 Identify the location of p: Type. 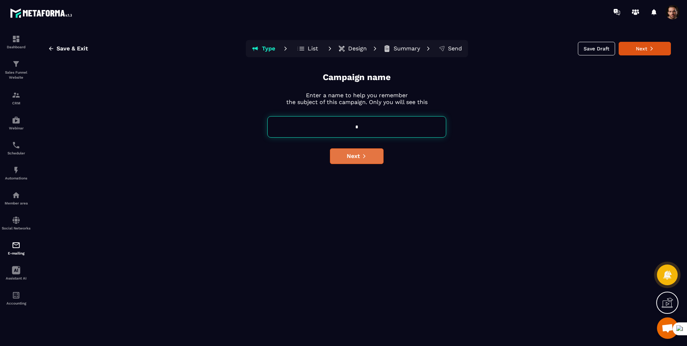
(268, 49).